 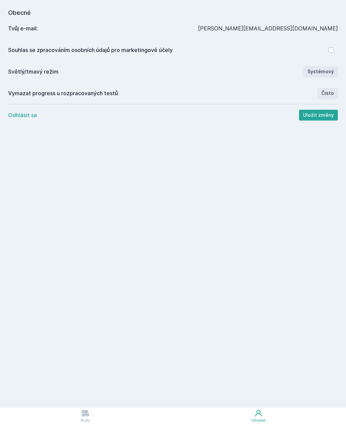 I want to click on div: Vymazat progress u rozpracovaných testů, so click(x=162, y=93).